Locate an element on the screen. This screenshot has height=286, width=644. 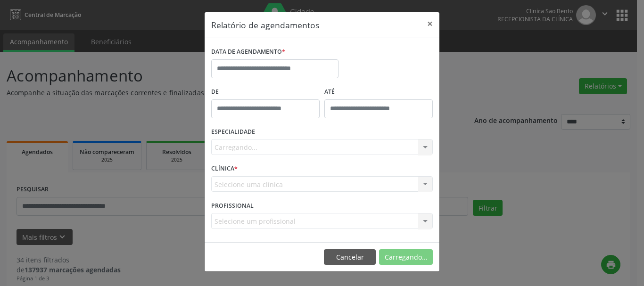
button: Cancelar is located at coordinates (350, 258).